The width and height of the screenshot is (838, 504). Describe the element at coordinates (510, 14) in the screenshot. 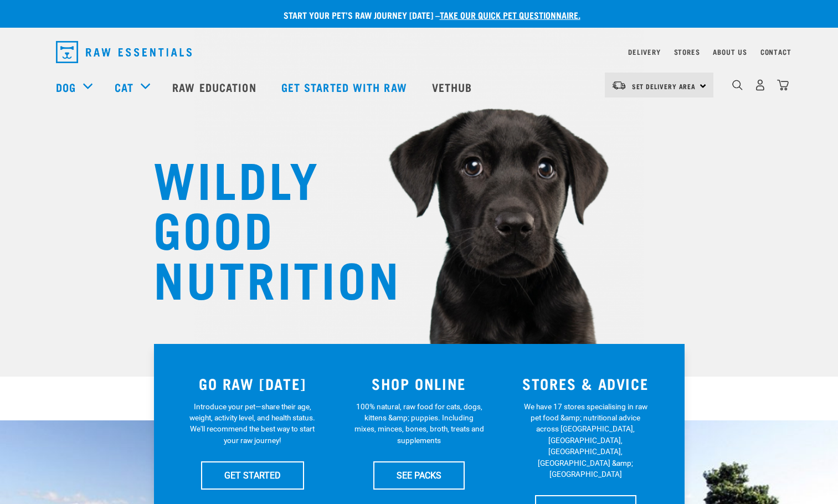

I see `a: take our quick pet questionnaire.` at that location.